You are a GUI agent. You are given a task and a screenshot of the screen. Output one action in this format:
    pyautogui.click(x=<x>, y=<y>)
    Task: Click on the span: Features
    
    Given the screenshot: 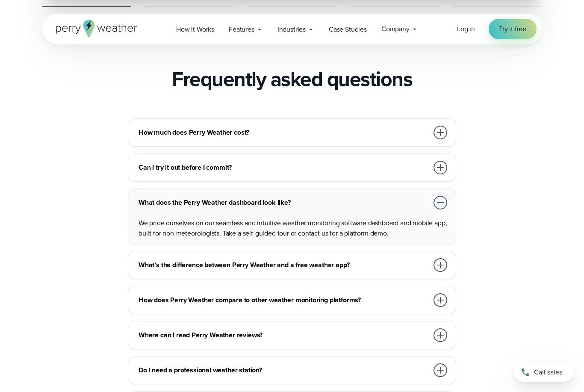 What is the action you would take?
    pyautogui.click(x=241, y=30)
    